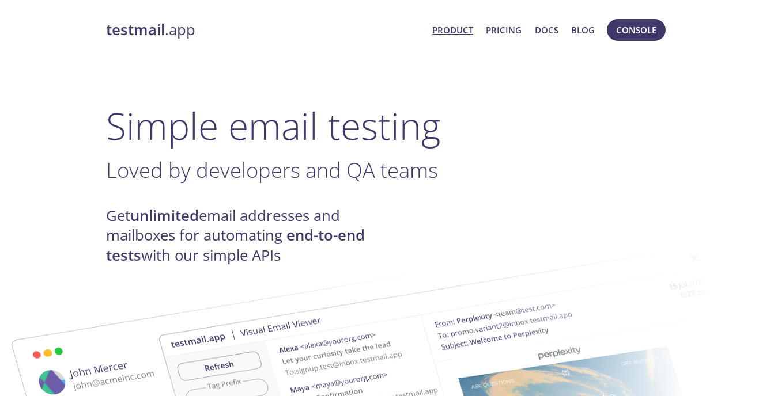  Describe the element at coordinates (387, 126) in the screenshot. I see `h1: Simple email testing` at that location.